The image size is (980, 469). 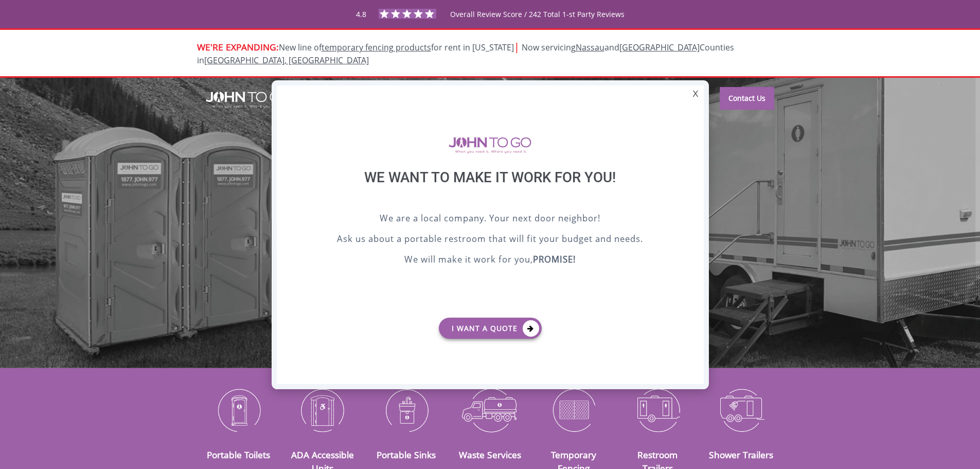 I want to click on div: We want to make it work for you!, so click(x=491, y=190).